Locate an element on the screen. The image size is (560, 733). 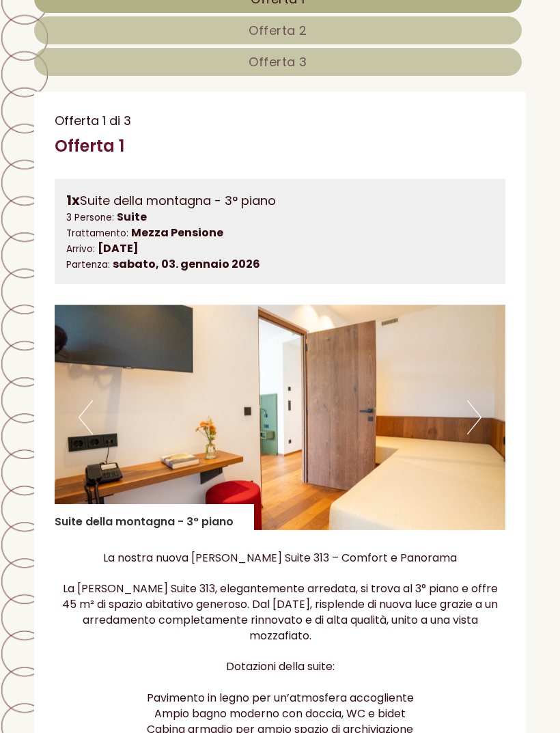
div: martedì is located at coordinates (226, 22).